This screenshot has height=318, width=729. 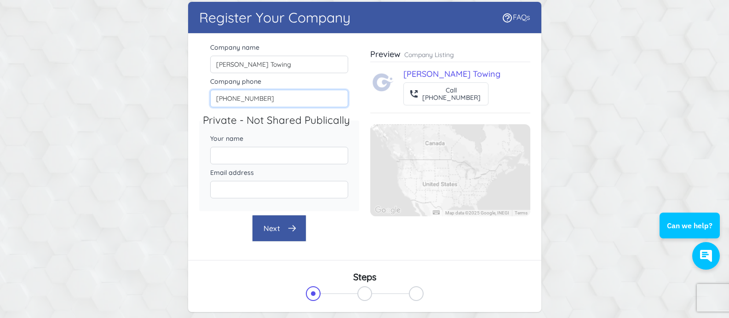 What do you see at coordinates (279, 81) in the screenshot?
I see `label: Company phone` at bounding box center [279, 81].